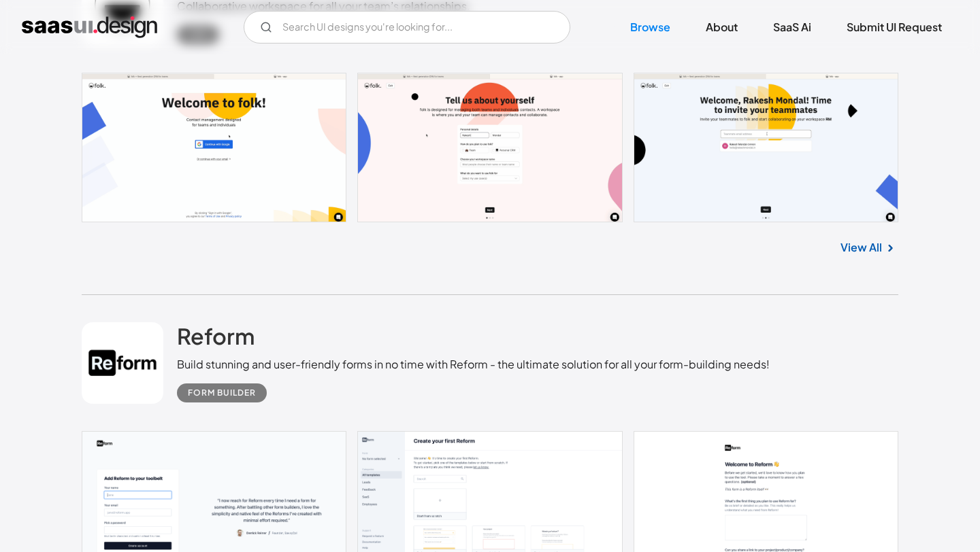  Describe the element at coordinates (216, 339) in the screenshot. I see `a: Reform` at that location.